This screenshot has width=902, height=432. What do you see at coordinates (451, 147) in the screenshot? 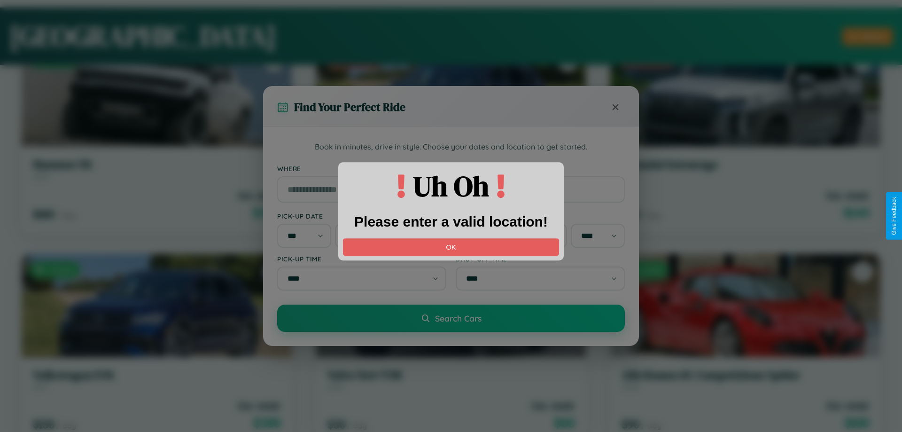
I see `p: Book in minutes, drive in style. Choose your dates and location to get started.` at bounding box center [451, 147].